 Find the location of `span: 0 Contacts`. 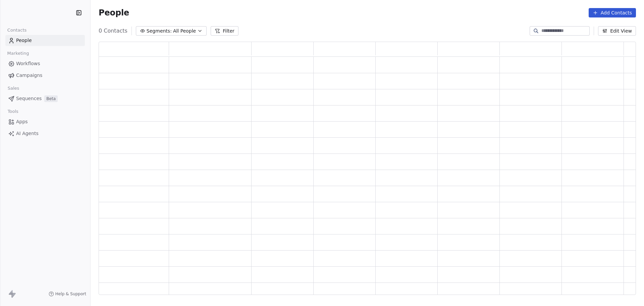

span: 0 Contacts is located at coordinates (113, 31).